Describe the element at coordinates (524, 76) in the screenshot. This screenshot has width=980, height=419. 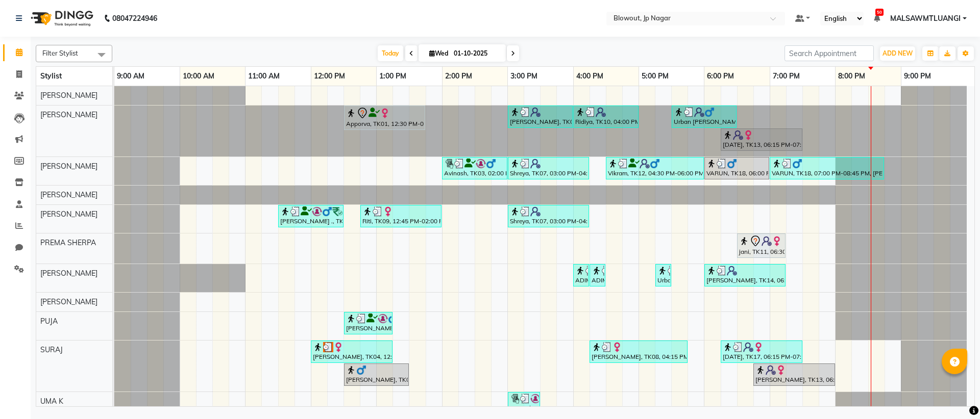
I see `a: 3:00 PM` at that location.